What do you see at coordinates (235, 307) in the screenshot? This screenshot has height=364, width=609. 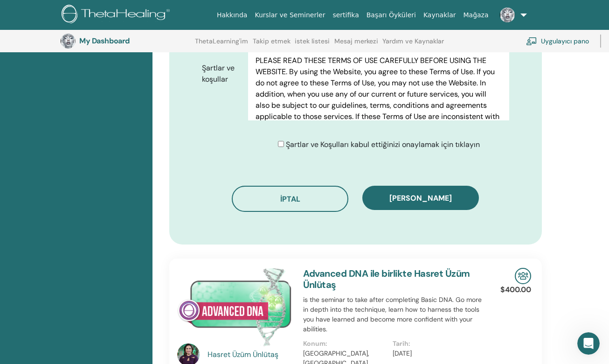 I see `img: Advanced DNA` at bounding box center [235, 307].